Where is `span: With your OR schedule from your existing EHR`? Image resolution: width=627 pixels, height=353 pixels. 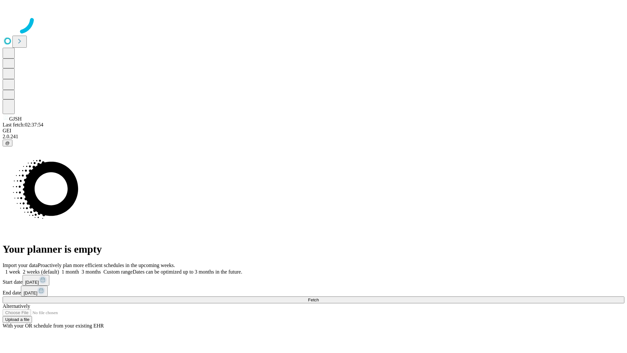
span: With your OR schedule from your existing EHR is located at coordinates (53, 325).